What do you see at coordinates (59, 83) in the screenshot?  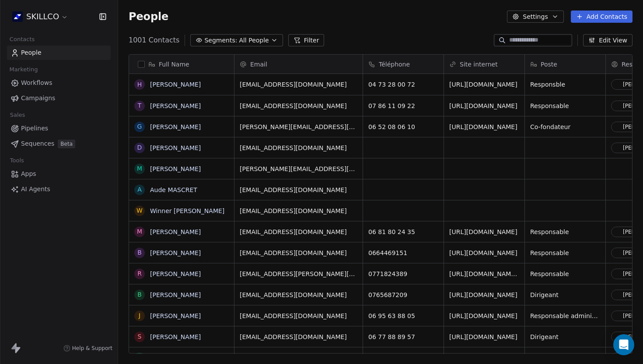 I see `a: Workflows` at bounding box center [59, 83].